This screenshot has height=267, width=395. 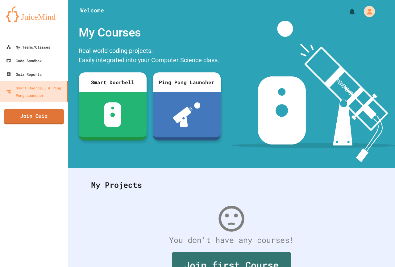 I want to click on img: logo-orange.svg, so click(x=34, y=14).